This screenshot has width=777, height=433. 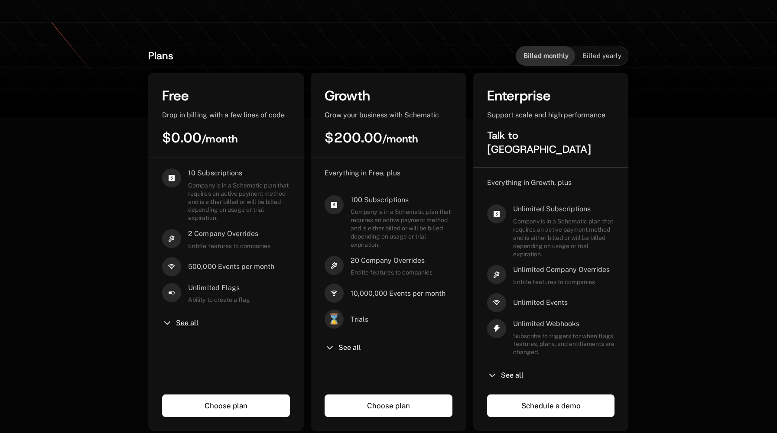 What do you see at coordinates (176, 96) in the screenshot?
I see `span: Free` at bounding box center [176, 96].